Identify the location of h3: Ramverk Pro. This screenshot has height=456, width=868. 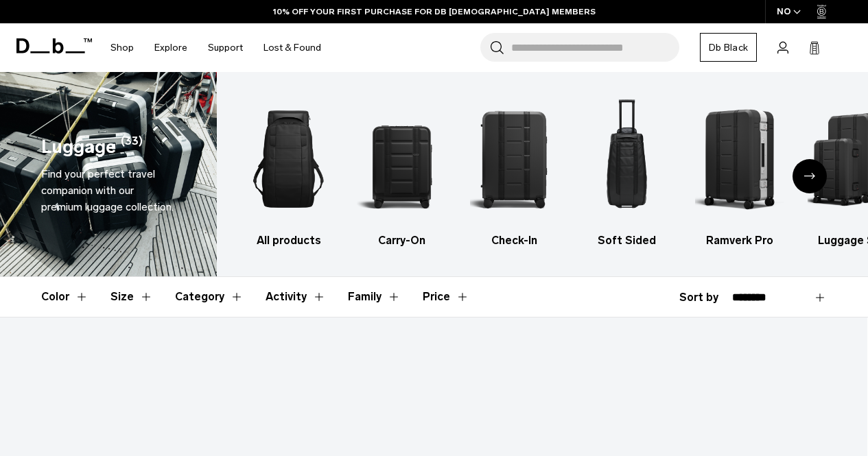
(739, 241).